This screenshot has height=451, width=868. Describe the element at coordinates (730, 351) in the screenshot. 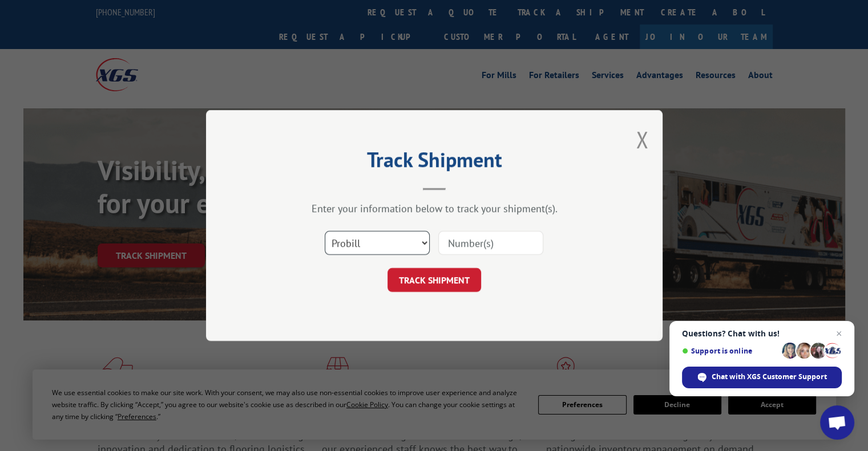

I see `span: Support is online` at that location.